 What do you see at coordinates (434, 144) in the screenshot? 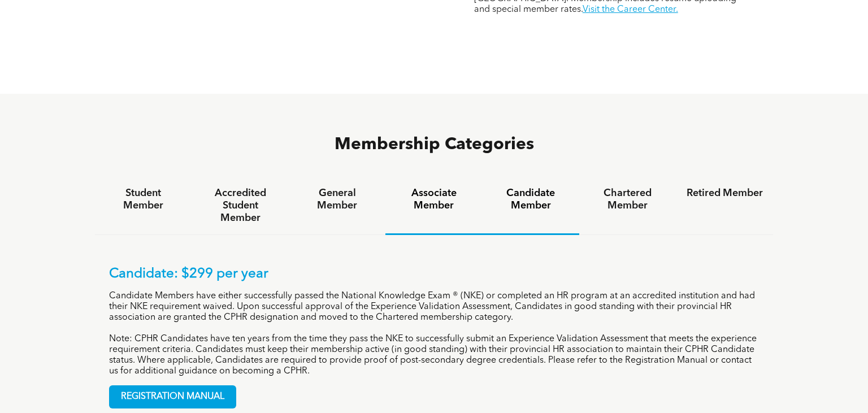
I see `span: Membership Categories` at bounding box center [434, 144].